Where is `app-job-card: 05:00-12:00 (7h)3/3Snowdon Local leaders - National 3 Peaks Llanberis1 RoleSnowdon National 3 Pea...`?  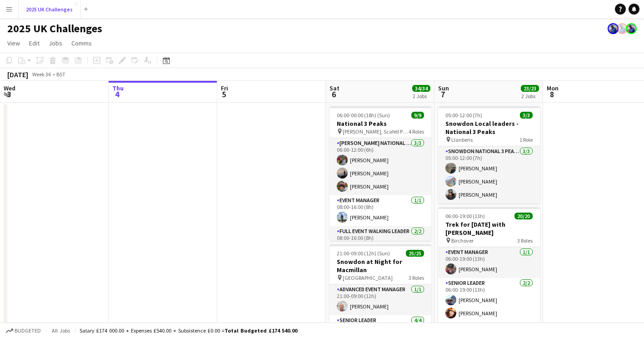 app-job-card: 05:00-12:00 (7h)3/3Snowdon Local leaders - National 3 Peaks Llanberis1 RoleSnowdon National 3 Pea... is located at coordinates (489, 155).